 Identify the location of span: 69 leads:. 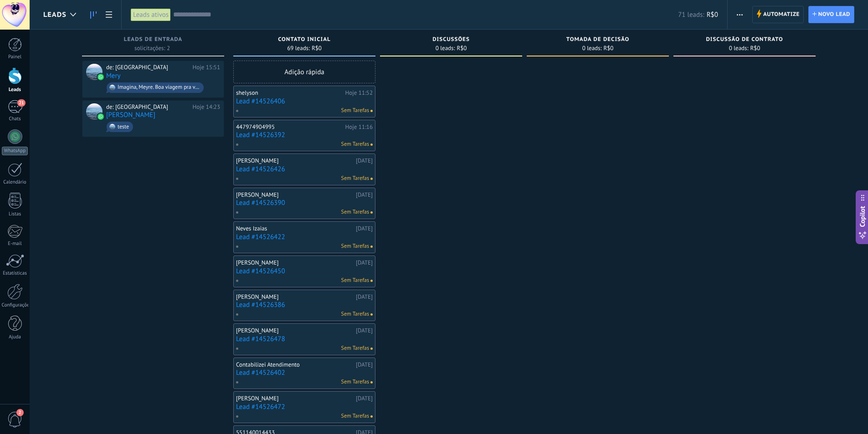
(298, 48).